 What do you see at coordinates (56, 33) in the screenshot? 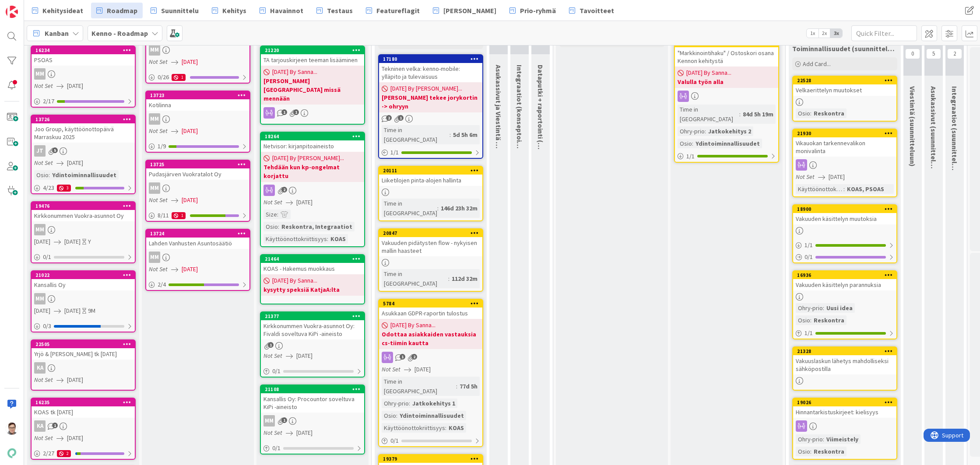
I see `span: Kanban` at bounding box center [56, 33].